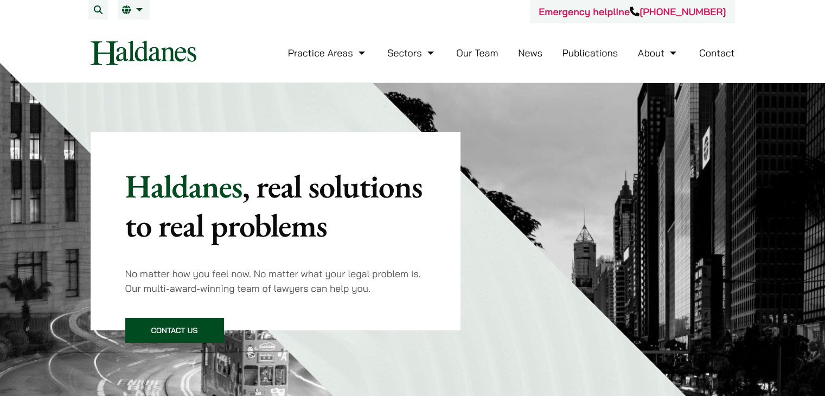  Describe the element at coordinates (530, 53) in the screenshot. I see `a: News` at that location.